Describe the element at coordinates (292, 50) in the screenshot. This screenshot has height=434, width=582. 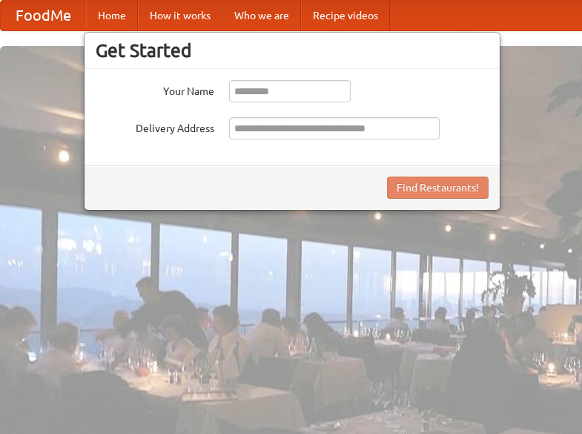
I see `h3: Get Started` at that location.